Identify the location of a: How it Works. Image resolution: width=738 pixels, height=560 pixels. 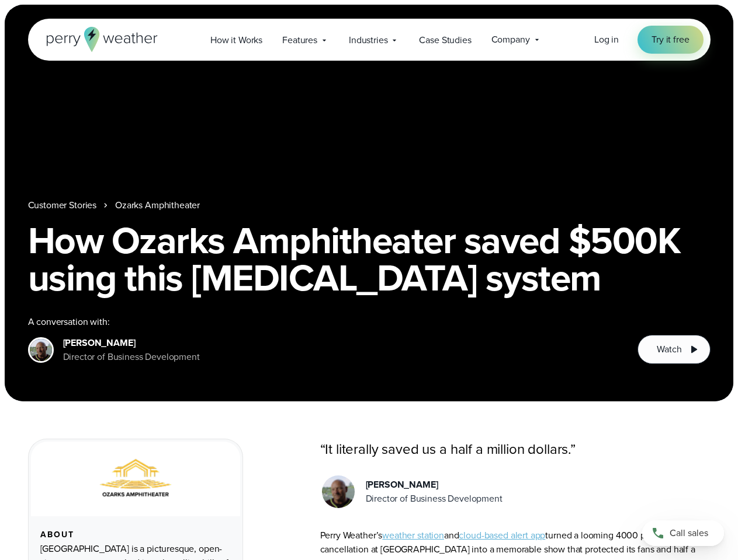
(236, 39).